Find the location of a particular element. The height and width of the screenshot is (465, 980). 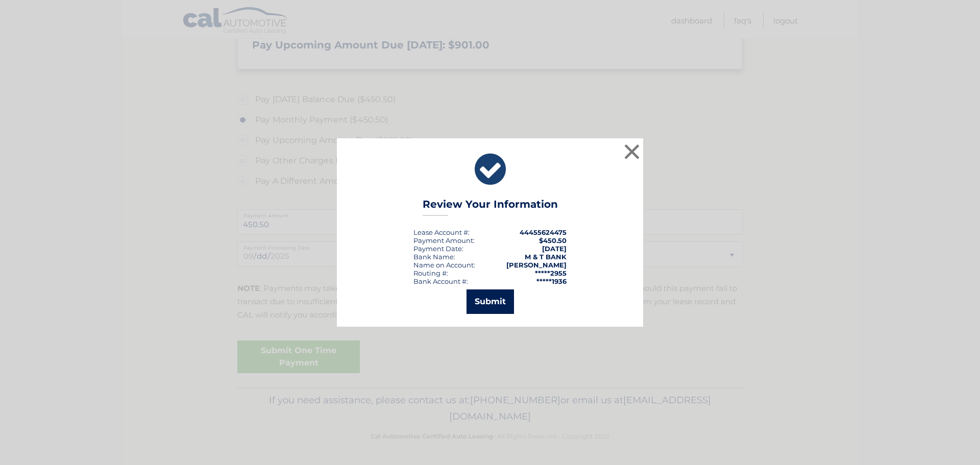

strong: 44455624475 is located at coordinates (543, 232).